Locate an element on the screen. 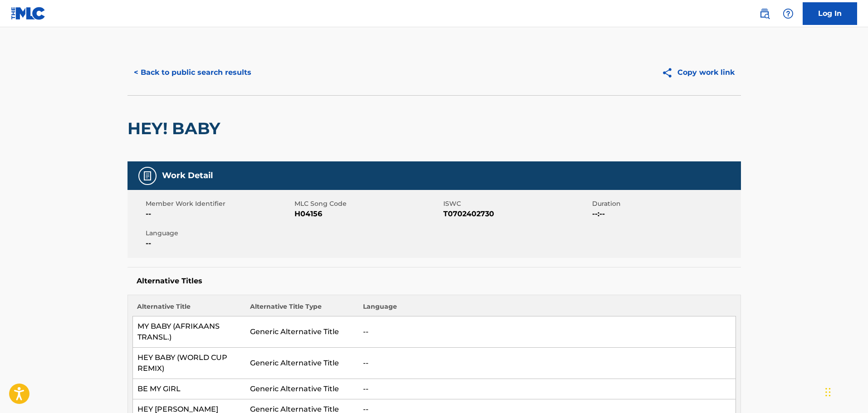 The image size is (868, 413). div: Drag is located at coordinates (828, 392).